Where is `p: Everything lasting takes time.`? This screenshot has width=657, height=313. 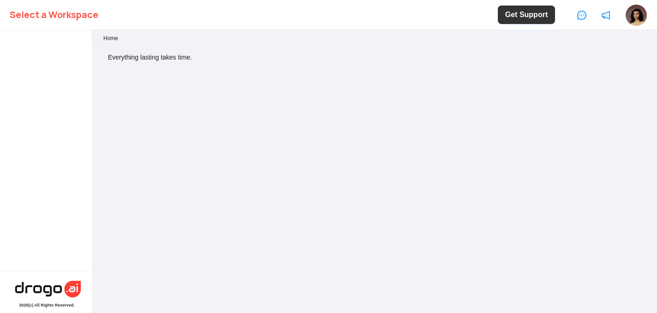
p: Everything lasting takes time. is located at coordinates (375, 57).